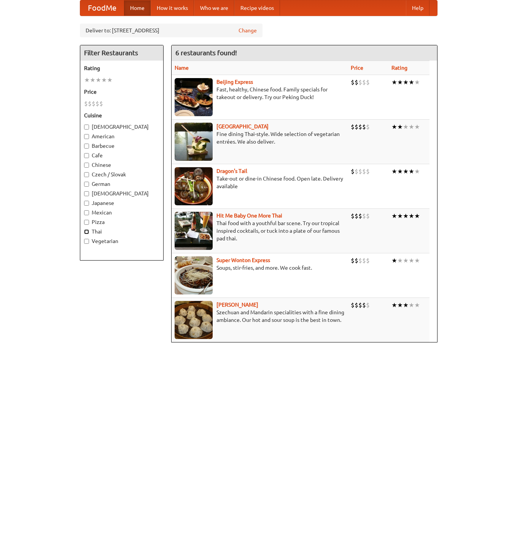 The width and height of the screenshot is (517, 539). Describe the element at coordinates (248, 30) in the screenshot. I see `a: Change` at that location.